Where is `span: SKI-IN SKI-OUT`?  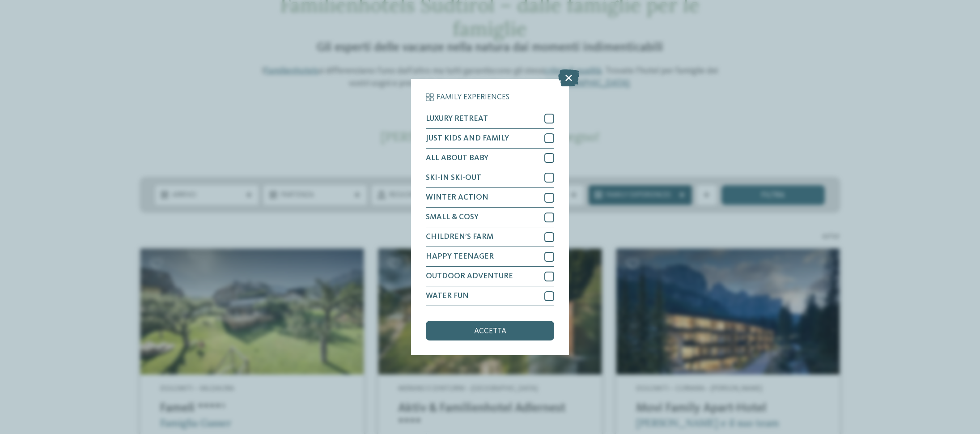 span: SKI-IN SKI-OUT is located at coordinates (454, 178).